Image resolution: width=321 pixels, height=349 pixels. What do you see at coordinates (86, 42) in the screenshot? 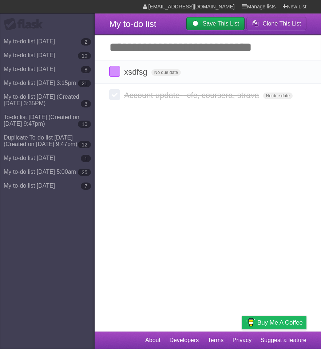
I see `b: 2` at bounding box center [86, 42].